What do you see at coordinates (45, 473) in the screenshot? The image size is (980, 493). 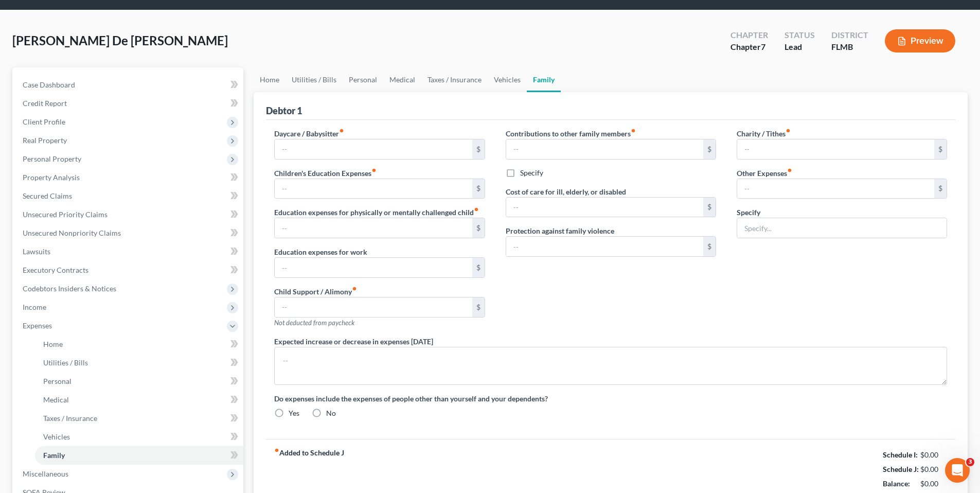 I see `span: Miscellaneous` at bounding box center [45, 473].